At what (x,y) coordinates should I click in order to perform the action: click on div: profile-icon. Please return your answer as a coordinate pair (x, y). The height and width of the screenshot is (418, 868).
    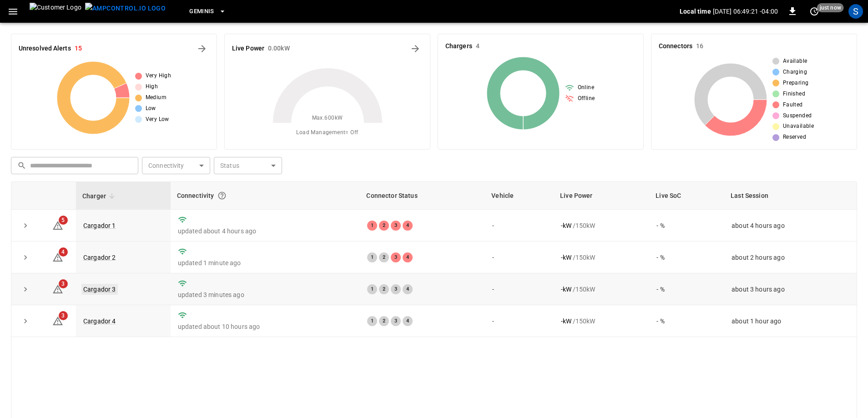
    Looking at the image, I should click on (855, 11).